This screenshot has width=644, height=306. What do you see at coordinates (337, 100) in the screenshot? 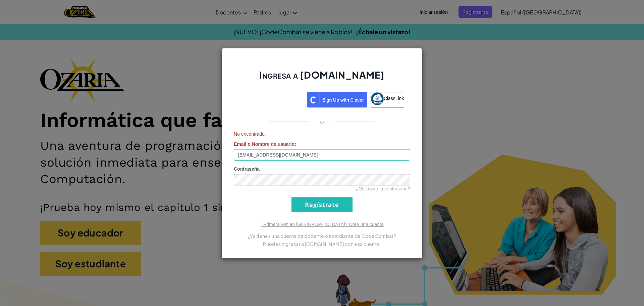
I see `img: clever_sso_button@2x.png` at bounding box center [337, 100].